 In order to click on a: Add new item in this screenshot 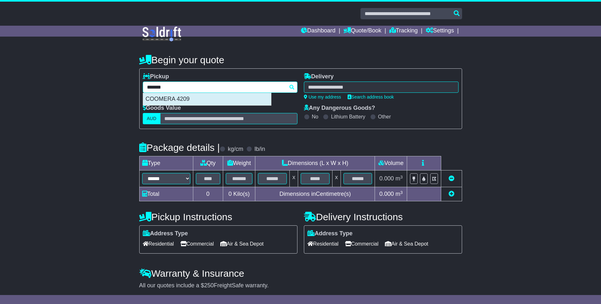, I will do `click(451, 194)`.